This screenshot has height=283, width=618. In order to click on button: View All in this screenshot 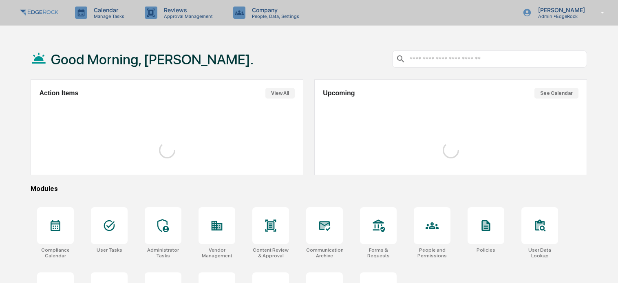, I will do `click(280, 93)`.